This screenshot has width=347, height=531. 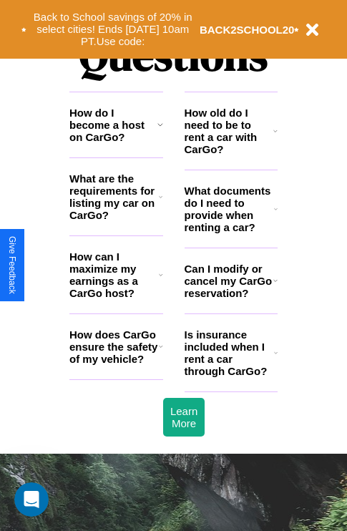 I want to click on button: Learn More, so click(x=184, y=417).